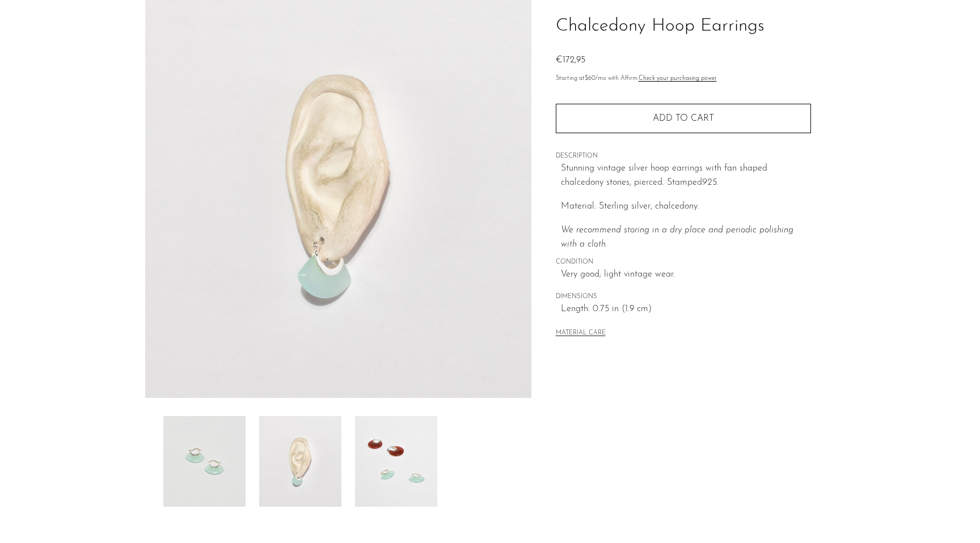 The width and height of the screenshot is (980, 543). I want to click on h1: Chalcedony Hoop Earrings, so click(684, 26).